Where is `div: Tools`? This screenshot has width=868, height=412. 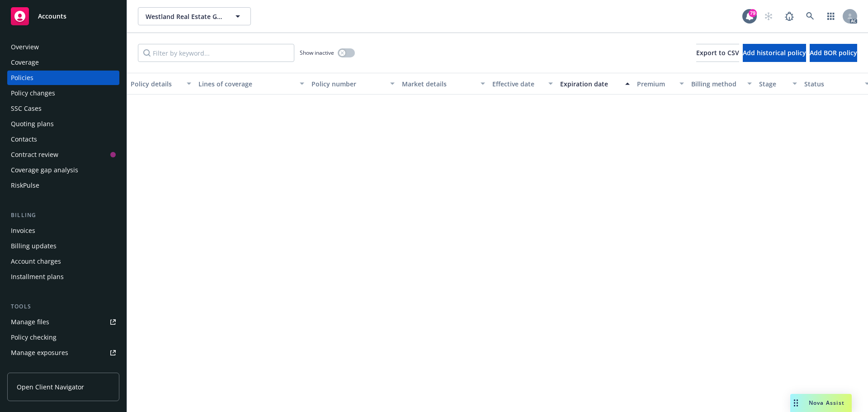 div: Tools is located at coordinates (63, 307).